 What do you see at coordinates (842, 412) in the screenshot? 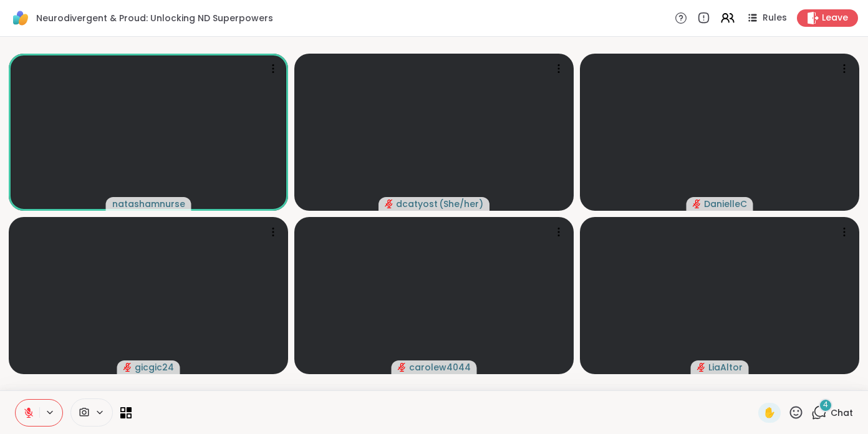
I see `span: Chat` at bounding box center [842, 412].